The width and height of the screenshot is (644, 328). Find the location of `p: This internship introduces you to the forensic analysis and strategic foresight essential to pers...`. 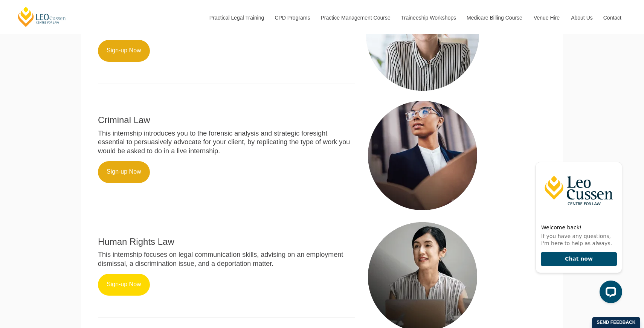

p: This internship introduces you to the forensic analysis and strategic foresight essential to pers... is located at coordinates (226, 142).